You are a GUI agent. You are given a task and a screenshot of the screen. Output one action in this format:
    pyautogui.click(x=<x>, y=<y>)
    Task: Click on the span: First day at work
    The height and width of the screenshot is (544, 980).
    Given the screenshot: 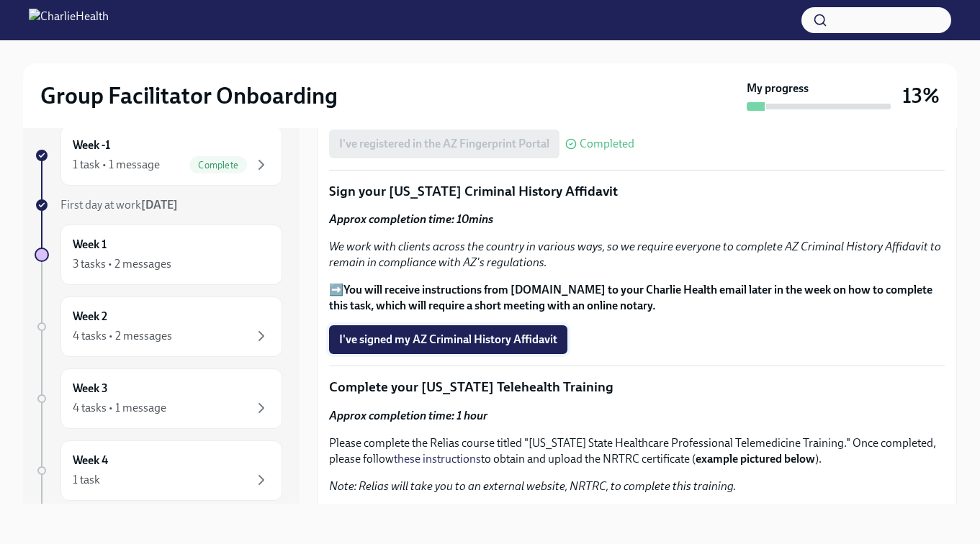 What is the action you would take?
    pyautogui.click(x=119, y=204)
    